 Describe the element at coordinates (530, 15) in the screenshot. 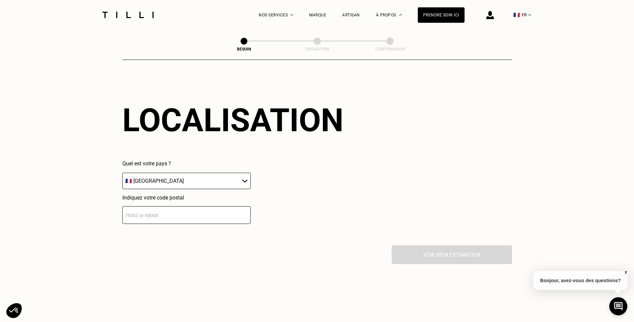

I see `img: menu déroulant` at that location.